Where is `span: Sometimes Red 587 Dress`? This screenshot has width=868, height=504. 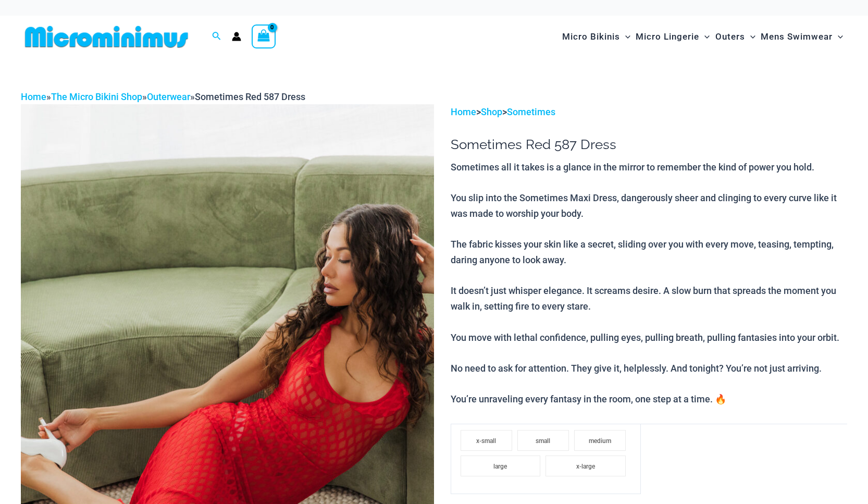
span: Sometimes Red 587 Dress is located at coordinates (250, 96).